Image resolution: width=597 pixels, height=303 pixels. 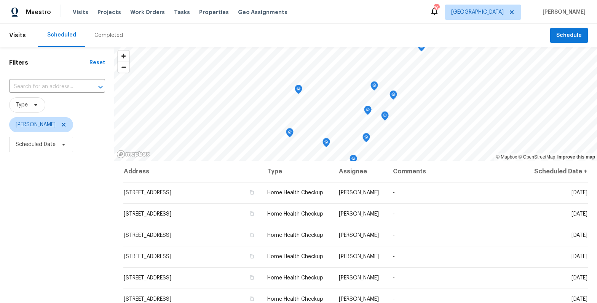 What do you see at coordinates (22, 105) in the screenshot?
I see `span: Type` at bounding box center [22, 105].